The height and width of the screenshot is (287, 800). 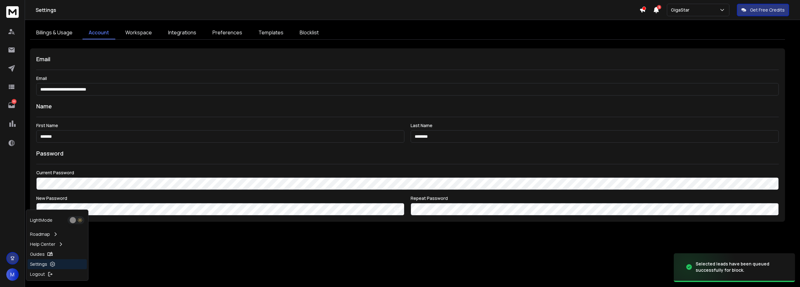 What do you see at coordinates (12, 105) in the screenshot?
I see `a: 101` at bounding box center [12, 105].